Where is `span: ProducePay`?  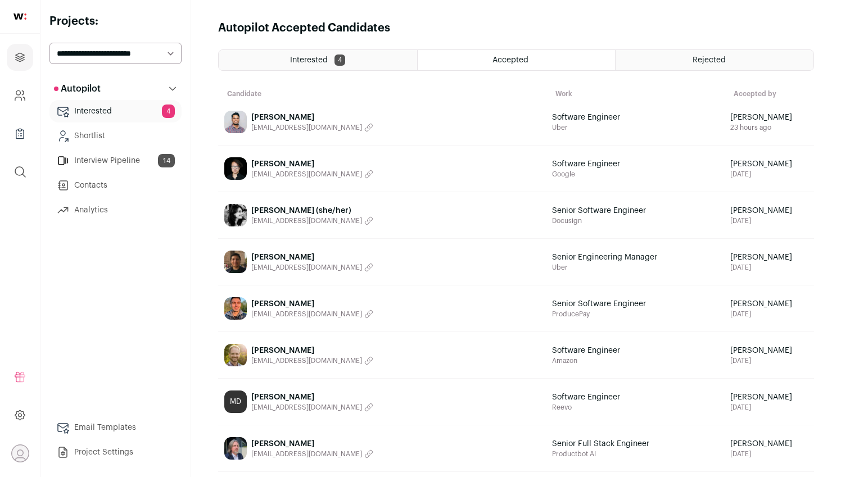 span: ProducePay is located at coordinates (635, 314).